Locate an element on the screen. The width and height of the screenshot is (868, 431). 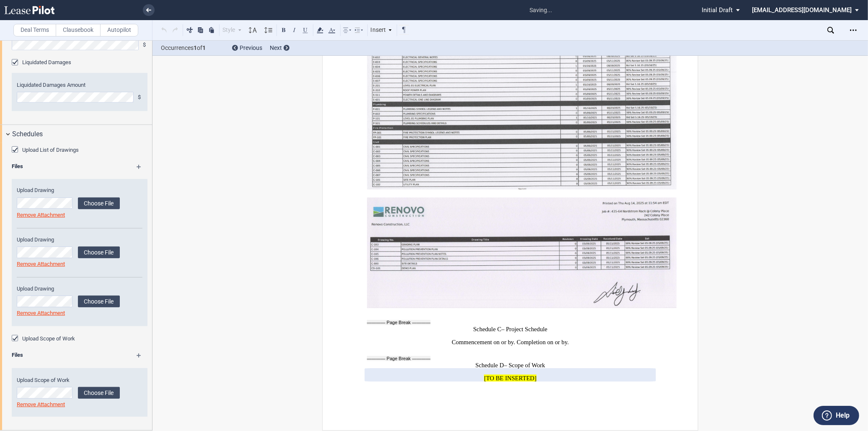
button: Copy is located at coordinates (201, 30).